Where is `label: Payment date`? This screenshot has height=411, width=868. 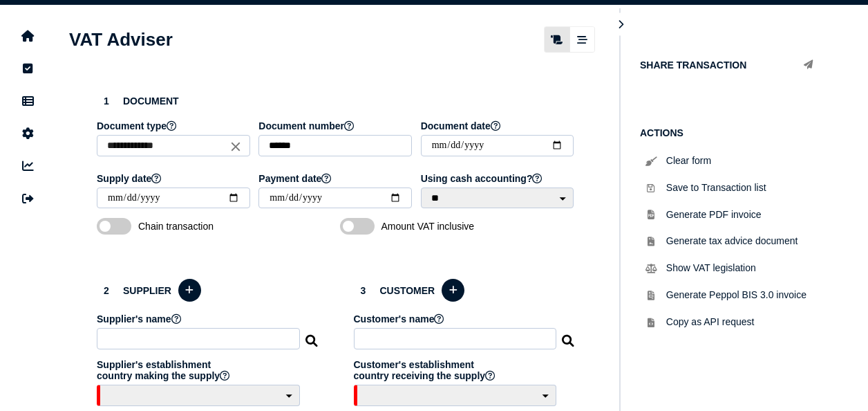
label: Payment date is located at coordinates (336, 179).